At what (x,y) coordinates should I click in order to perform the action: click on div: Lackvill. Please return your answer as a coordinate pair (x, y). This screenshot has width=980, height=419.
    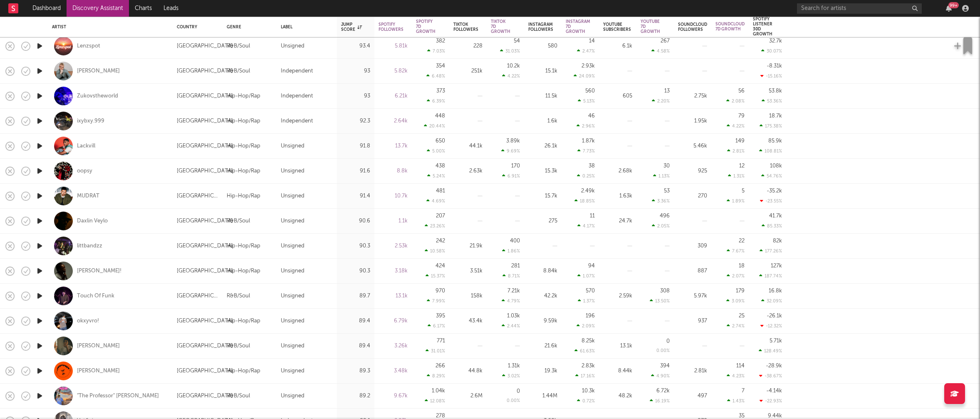
    Looking at the image, I should click on (86, 146).